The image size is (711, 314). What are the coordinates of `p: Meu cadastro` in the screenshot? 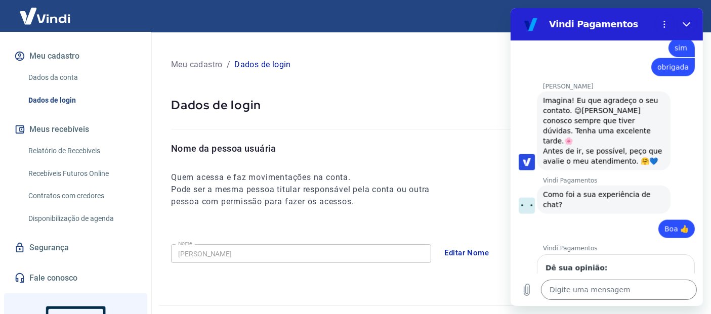 It's located at (197, 65).